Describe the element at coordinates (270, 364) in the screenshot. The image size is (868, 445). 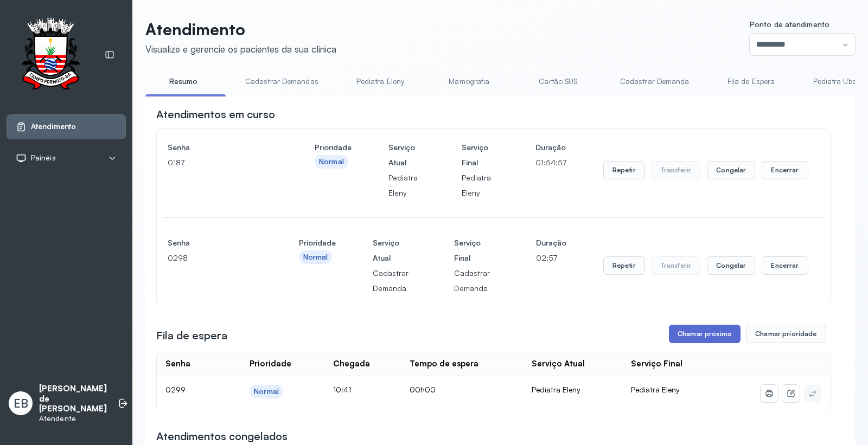
I see `div: Prioridade` at that location.